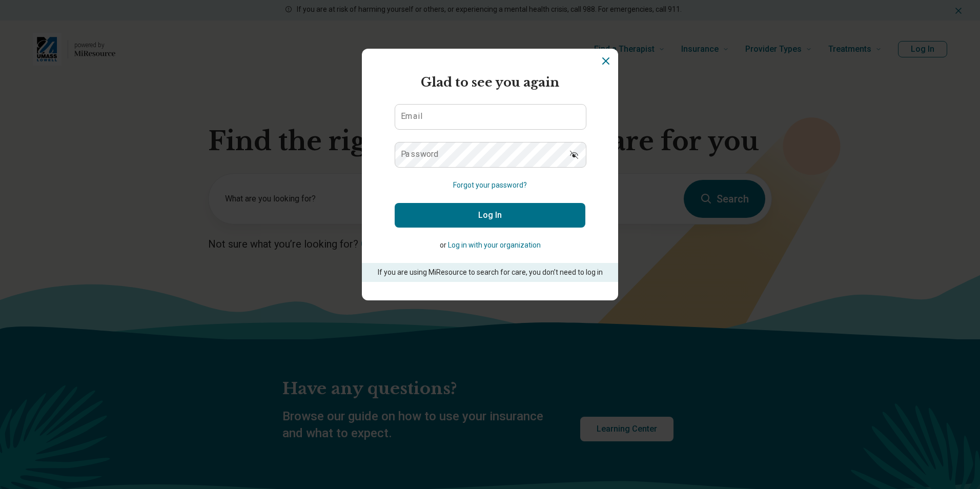 Image resolution: width=980 pixels, height=489 pixels. Describe the element at coordinates (490, 245) in the screenshot. I see `p: or` at that location.